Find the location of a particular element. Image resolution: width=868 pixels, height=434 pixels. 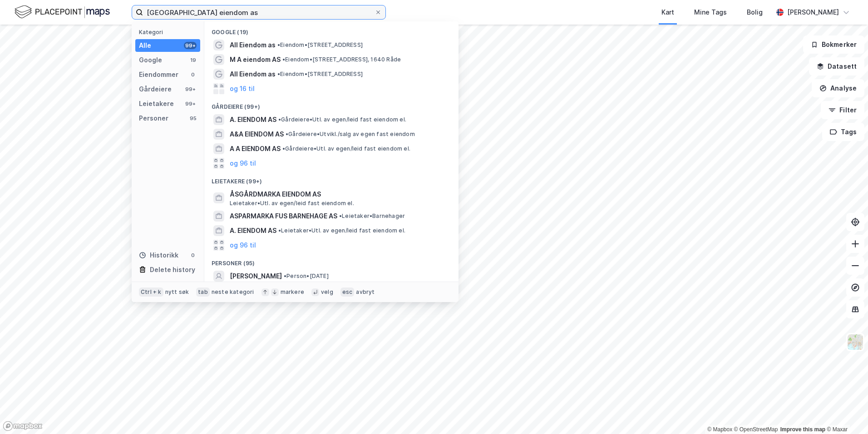

div: Delete history is located at coordinates (173, 270).